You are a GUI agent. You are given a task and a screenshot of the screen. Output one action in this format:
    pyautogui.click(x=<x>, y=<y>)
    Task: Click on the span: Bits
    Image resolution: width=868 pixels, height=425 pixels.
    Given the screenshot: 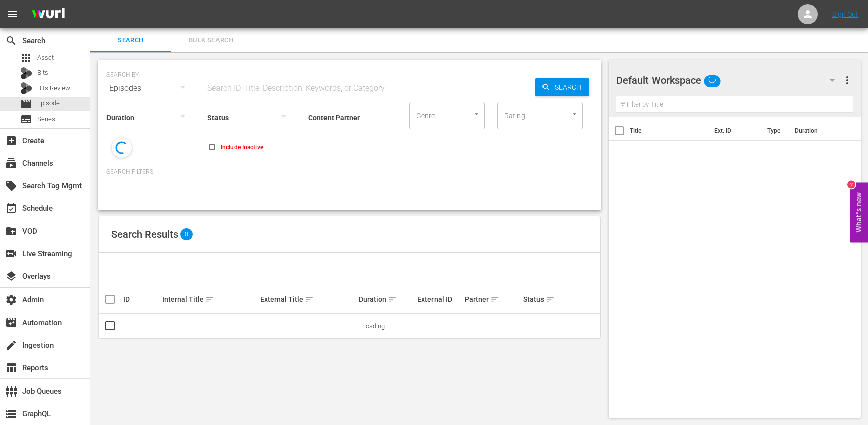 What is the action you would take?
    pyautogui.click(x=43, y=73)
    